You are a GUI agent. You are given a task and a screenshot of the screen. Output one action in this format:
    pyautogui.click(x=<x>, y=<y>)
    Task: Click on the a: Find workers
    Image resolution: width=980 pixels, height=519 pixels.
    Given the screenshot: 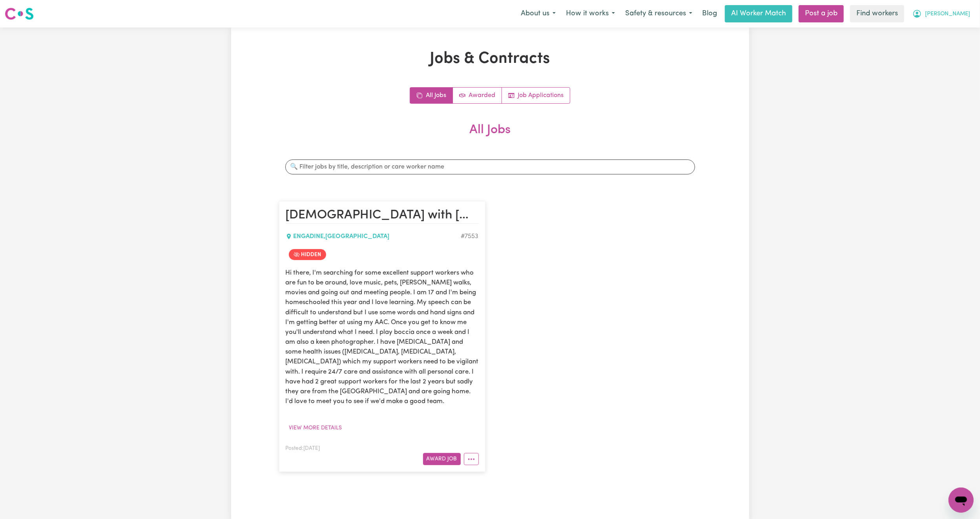 What is the action you would take?
    pyautogui.click(x=878, y=14)
    